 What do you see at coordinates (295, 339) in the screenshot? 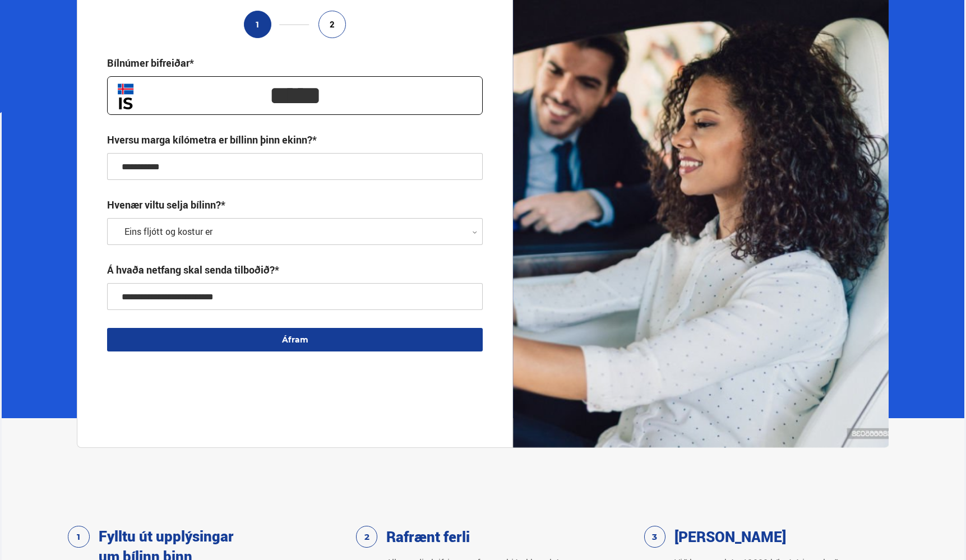
I see `button: Áfram` at bounding box center [295, 339].